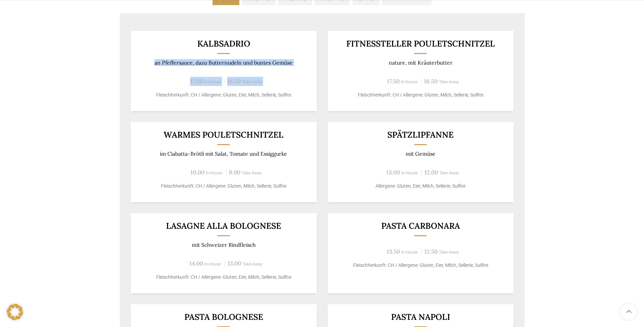 Image resolution: width=644 pixels, height=327 pixels. Describe the element at coordinates (197, 172) in the screenshot. I see `span: 10.00` at that location.